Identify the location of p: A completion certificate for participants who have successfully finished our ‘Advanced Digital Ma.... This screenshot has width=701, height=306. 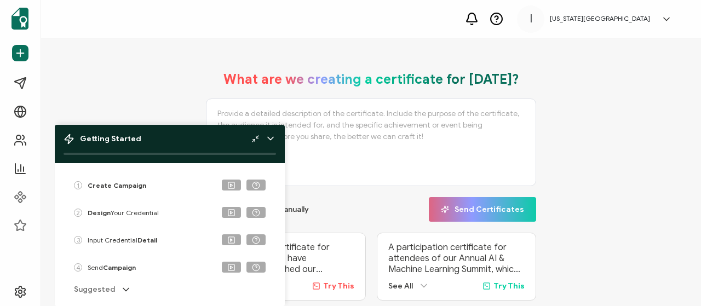
(286, 259).